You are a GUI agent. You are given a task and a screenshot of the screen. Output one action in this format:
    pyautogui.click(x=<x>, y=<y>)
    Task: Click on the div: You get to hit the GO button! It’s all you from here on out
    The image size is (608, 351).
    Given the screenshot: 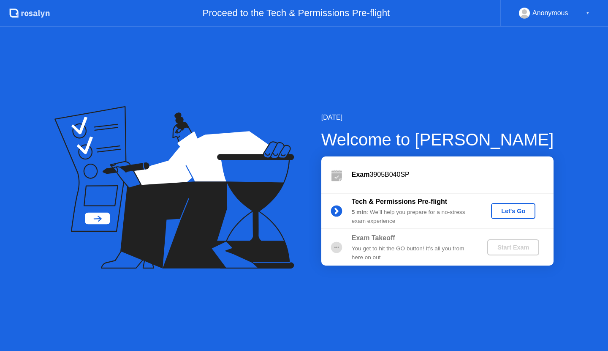 What is the action you would take?
    pyautogui.click(x=413, y=253)
    